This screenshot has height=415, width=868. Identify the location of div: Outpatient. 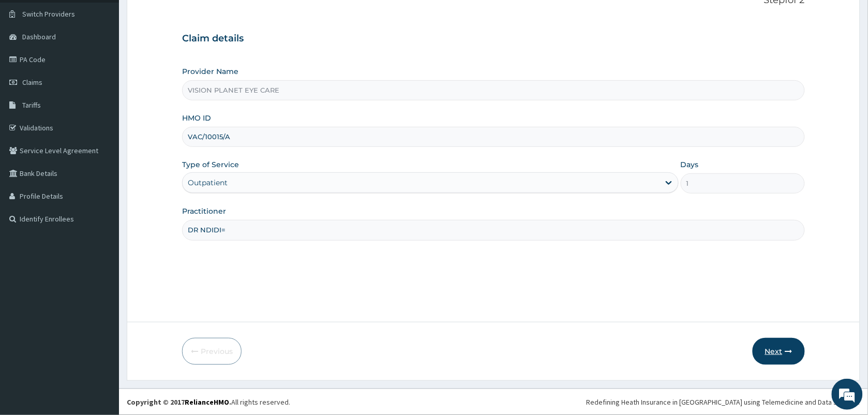
(208, 183).